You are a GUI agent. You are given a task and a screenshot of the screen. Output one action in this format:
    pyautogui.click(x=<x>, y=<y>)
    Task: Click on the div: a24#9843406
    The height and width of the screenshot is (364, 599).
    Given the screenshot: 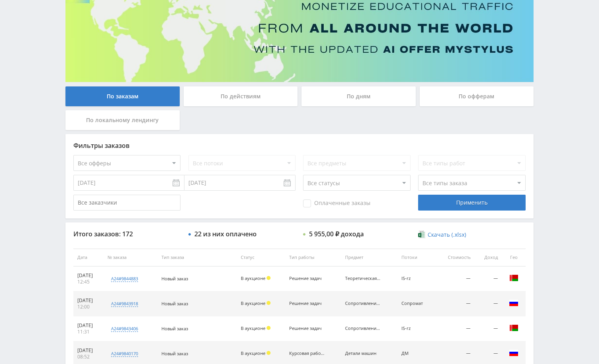 What is the action you would take?
    pyautogui.click(x=124, y=329)
    